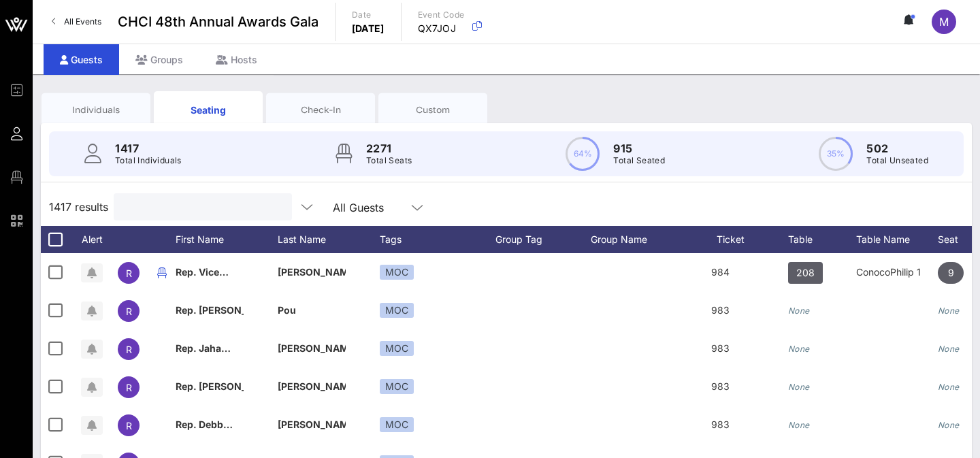 The width and height of the screenshot is (980, 458). I want to click on div: Hosts, so click(237, 59).